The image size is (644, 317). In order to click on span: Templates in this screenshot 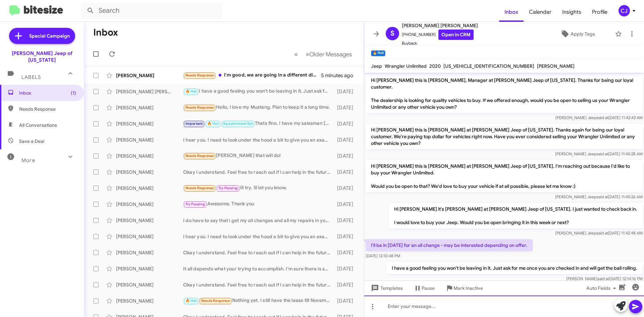, I will do `click(386, 288)`.